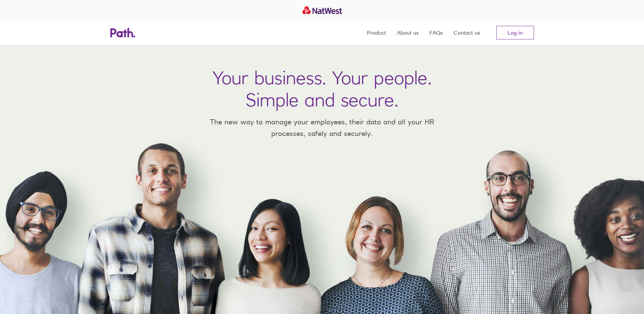 Image resolution: width=644 pixels, height=314 pixels. What do you see at coordinates (322, 127) in the screenshot?
I see `p: The new way to manage your employees, their data and all your HR processes, safely and securely.` at bounding box center [322, 127].